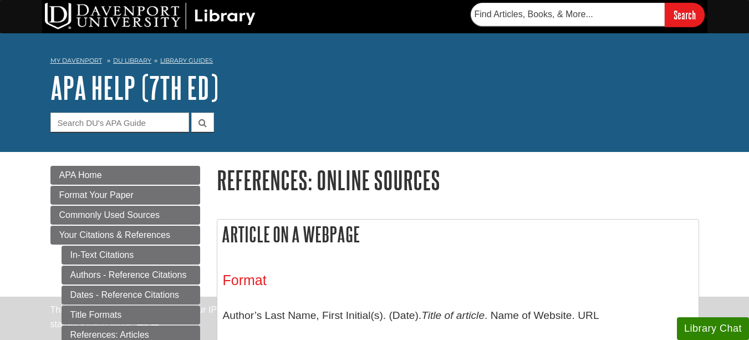 This screenshot has width=749, height=340. Describe the element at coordinates (131, 255) in the screenshot. I see `a: In-Text Citations` at that location.